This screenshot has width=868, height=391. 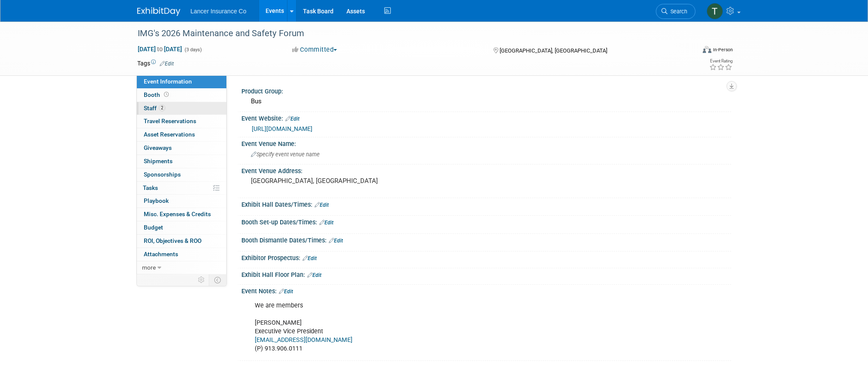 I want to click on span: Playbook, so click(x=156, y=201).